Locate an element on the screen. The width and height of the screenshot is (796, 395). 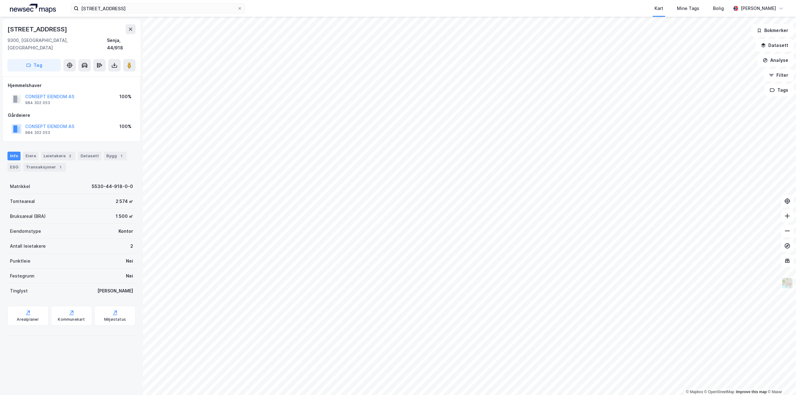
div: Arealplaner is located at coordinates (28, 320).